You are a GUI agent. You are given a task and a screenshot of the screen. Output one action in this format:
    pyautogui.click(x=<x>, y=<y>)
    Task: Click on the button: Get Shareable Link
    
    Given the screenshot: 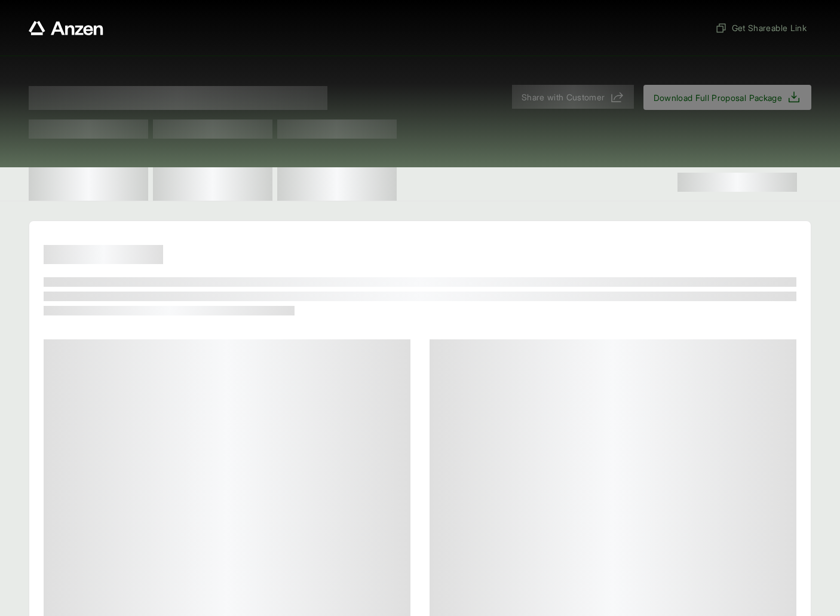 What is the action you would take?
    pyautogui.click(x=760, y=27)
    